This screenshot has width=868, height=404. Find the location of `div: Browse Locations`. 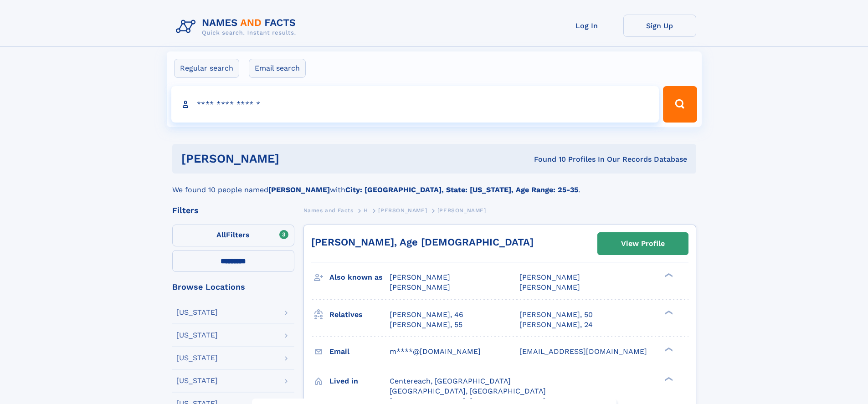

div: Browse Locations is located at coordinates (234, 287).